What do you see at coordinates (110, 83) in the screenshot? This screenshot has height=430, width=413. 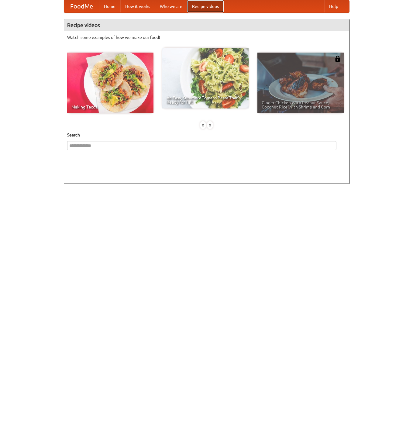 I see `a: Making Tacos` at bounding box center [110, 83].